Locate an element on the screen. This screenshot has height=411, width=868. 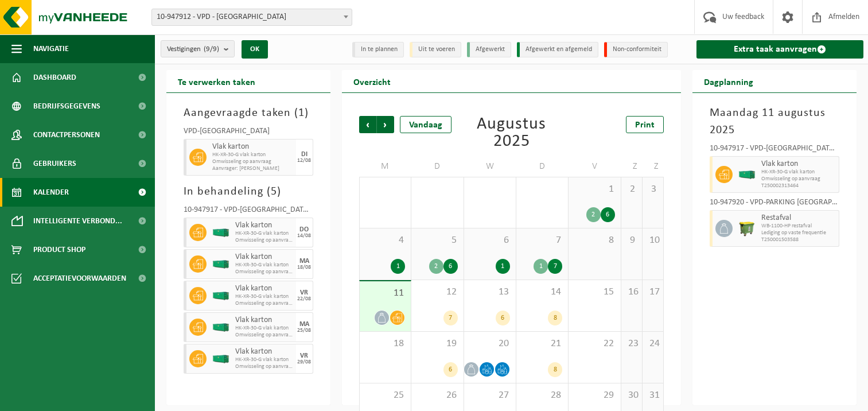
span: 27 is located at coordinates (490, 395).